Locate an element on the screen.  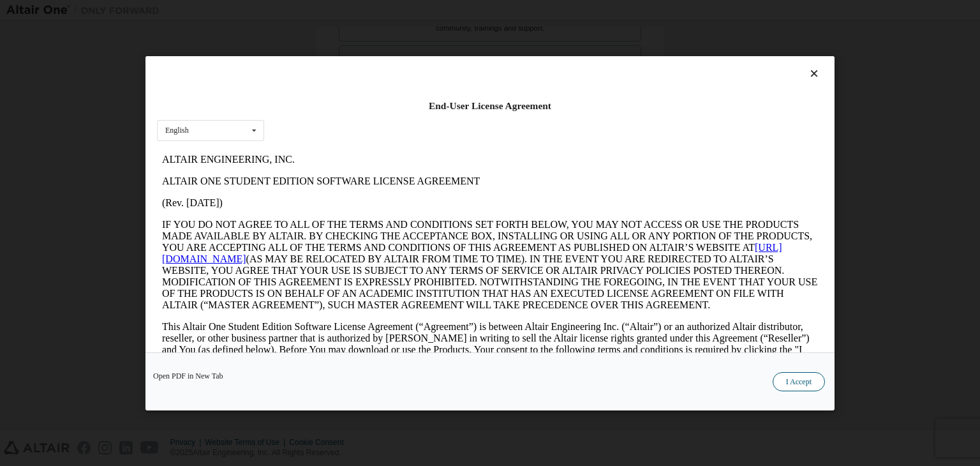
button: I Accept is located at coordinates (799, 382).